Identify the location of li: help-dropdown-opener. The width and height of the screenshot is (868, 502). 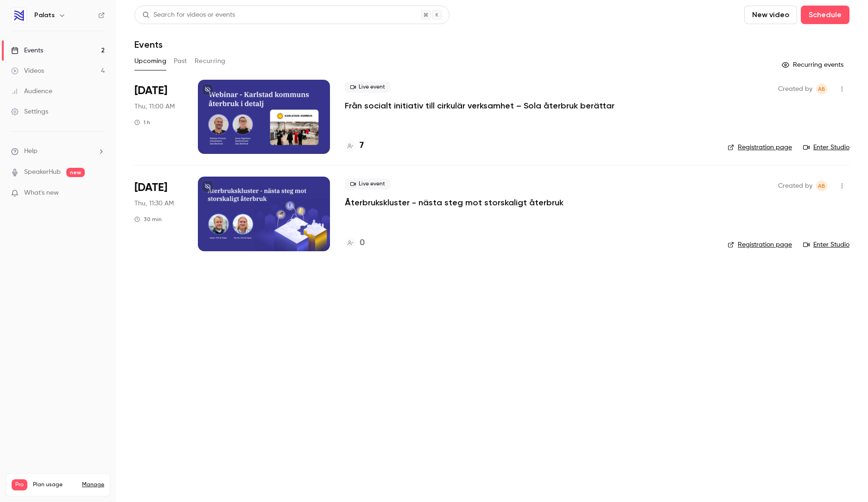
(58, 151).